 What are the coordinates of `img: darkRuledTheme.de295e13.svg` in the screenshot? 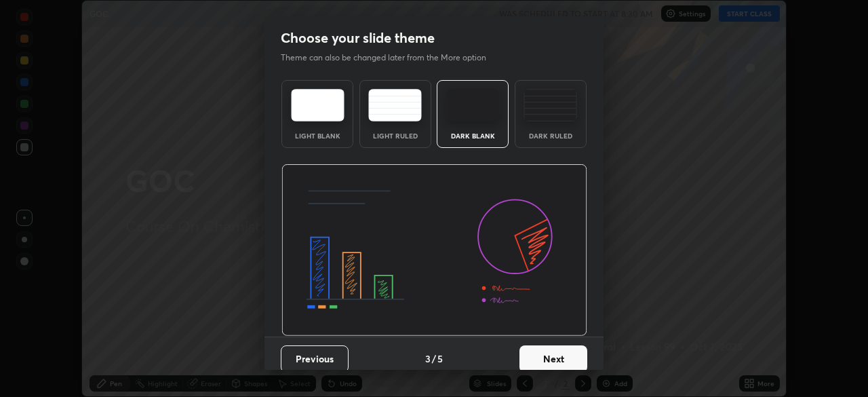 It's located at (550, 105).